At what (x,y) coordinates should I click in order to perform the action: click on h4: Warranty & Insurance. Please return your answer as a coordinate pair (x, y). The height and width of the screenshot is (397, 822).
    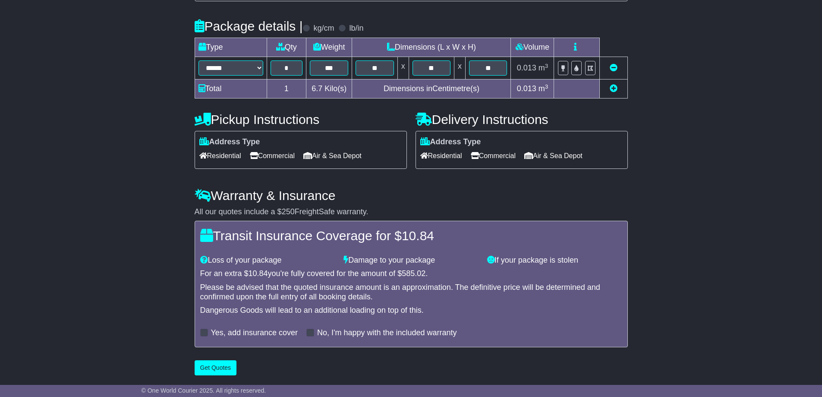
    Looking at the image, I should click on (411, 195).